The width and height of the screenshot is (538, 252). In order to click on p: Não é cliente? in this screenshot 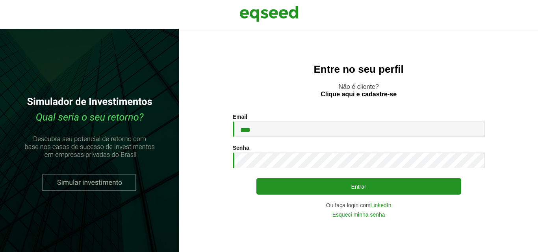, I will do `click(358, 91)`.